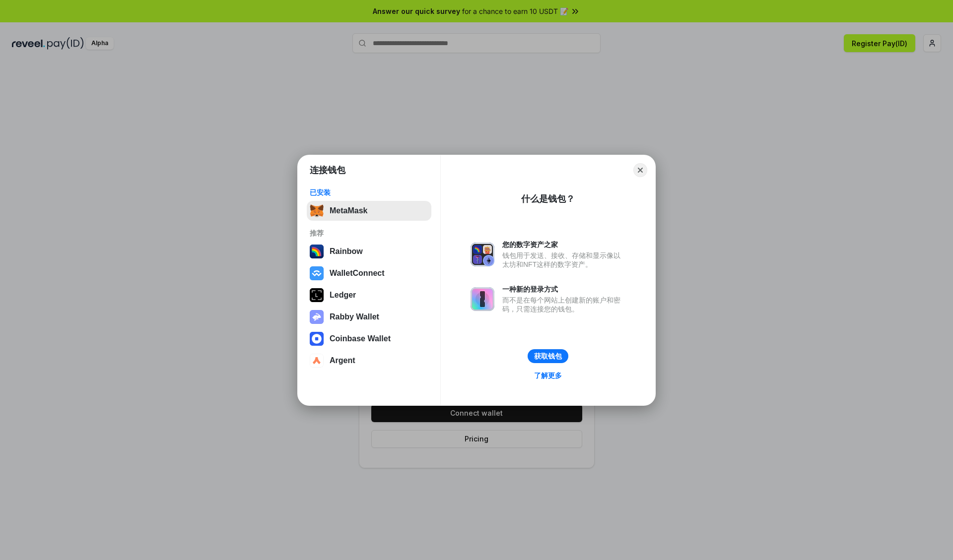 Image resolution: width=953 pixels, height=560 pixels. What do you see at coordinates (548, 375) in the screenshot?
I see `a: 了解更多` at bounding box center [548, 375].